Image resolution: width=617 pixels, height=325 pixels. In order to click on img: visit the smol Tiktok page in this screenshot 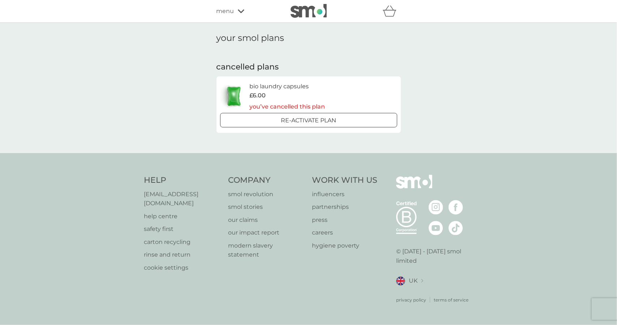, I will do `click(456, 228)`.